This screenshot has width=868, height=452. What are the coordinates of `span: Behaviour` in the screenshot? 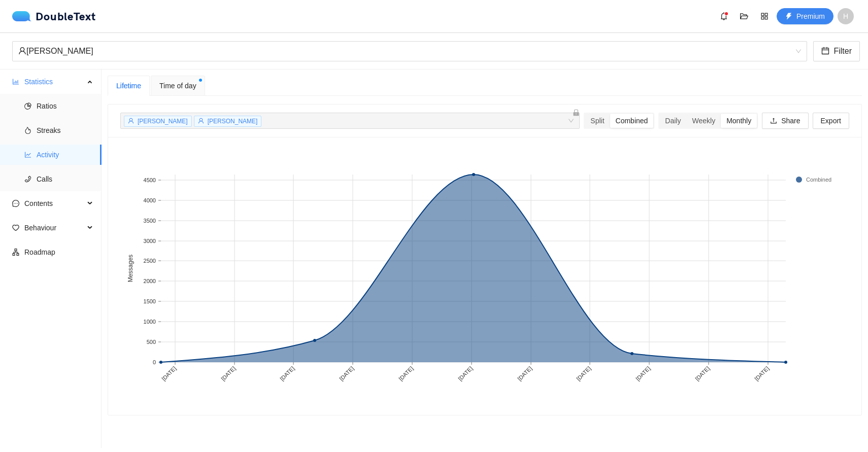 It's located at (54, 228).